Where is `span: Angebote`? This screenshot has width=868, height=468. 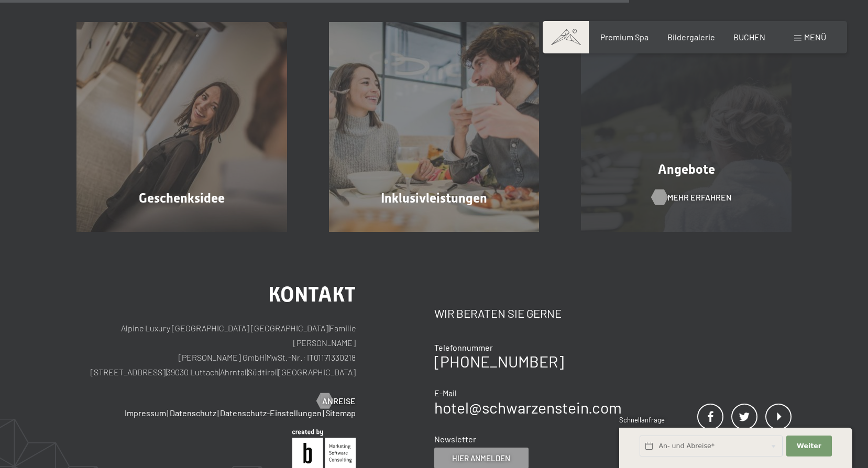 span: Angebote is located at coordinates (686, 169).